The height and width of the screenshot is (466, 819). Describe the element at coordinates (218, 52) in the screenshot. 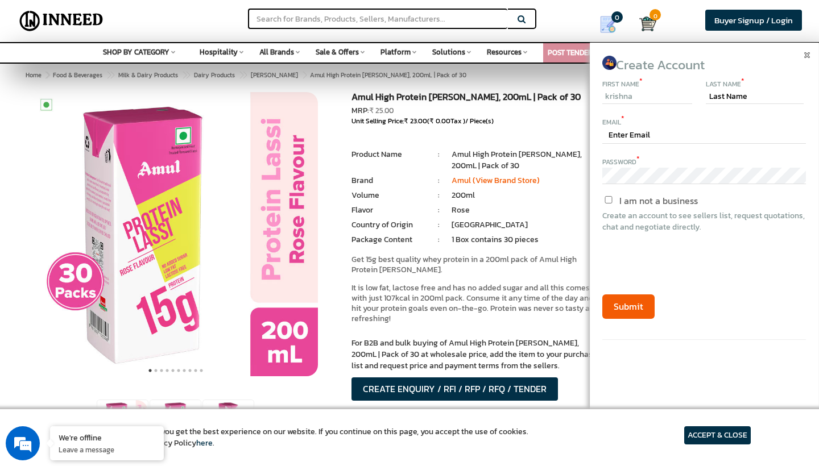

I see `span: Hospitality` at that location.